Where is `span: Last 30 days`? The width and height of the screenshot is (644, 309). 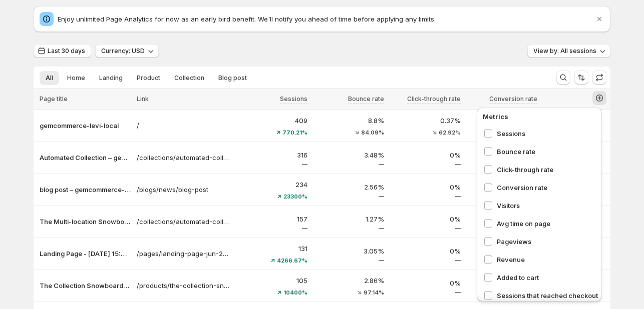
span: Last 30 days is located at coordinates (66, 51).